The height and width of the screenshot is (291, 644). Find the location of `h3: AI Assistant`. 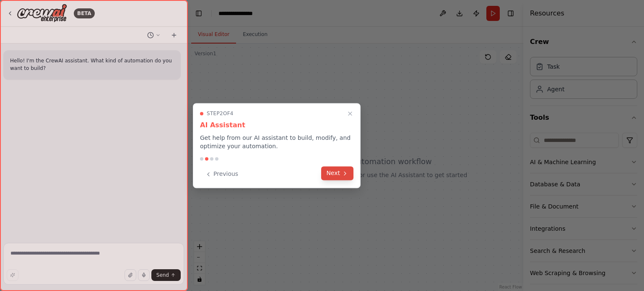

h3: AI Assistant is located at coordinates (277, 125).